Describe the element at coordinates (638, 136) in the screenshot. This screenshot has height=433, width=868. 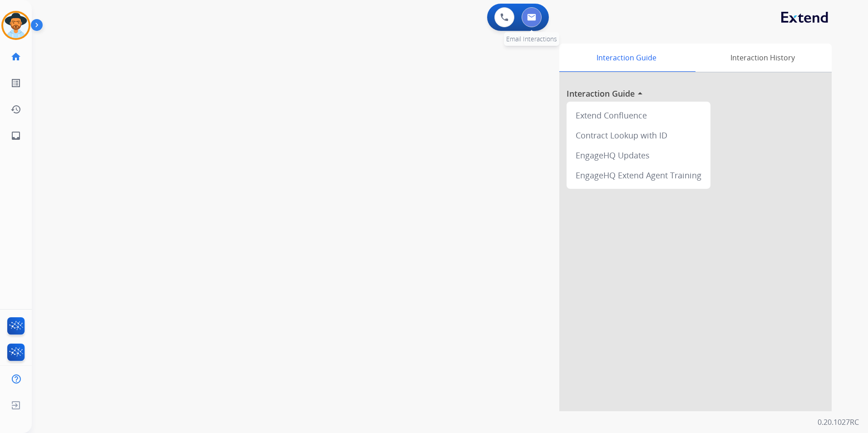
I see `div: Contract Lookup with ID` at that location.